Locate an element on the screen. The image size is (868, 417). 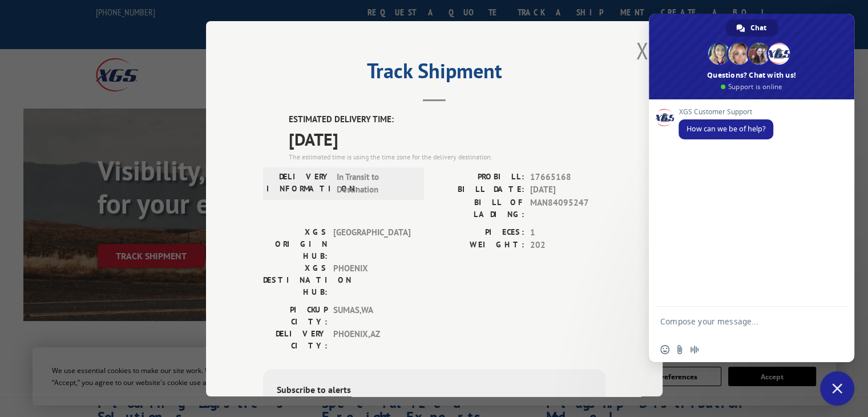
span: How can we be of help? is located at coordinates (726, 128).